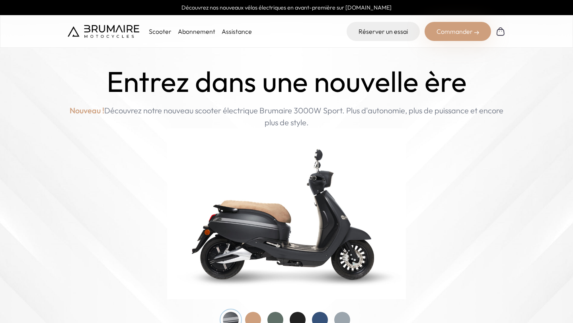 The image size is (573, 323). Describe the element at coordinates (104, 31) in the screenshot. I see `img: Brumaire Motocycles` at that location.